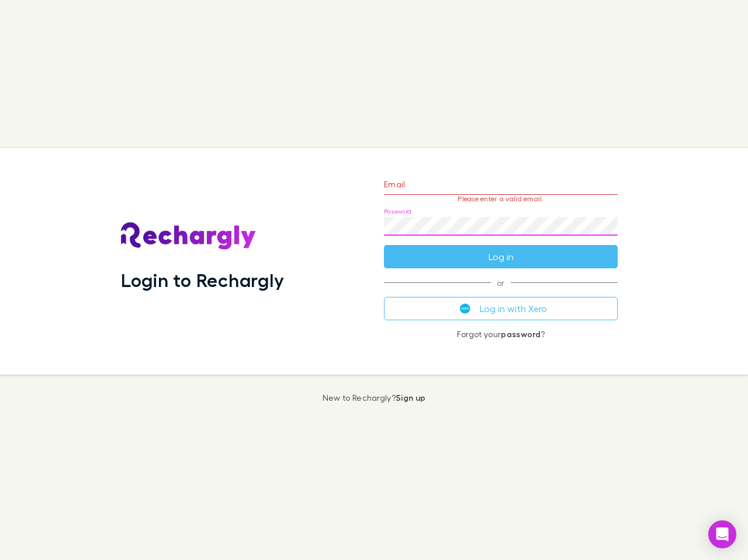 The width and height of the screenshot is (748, 560). What do you see at coordinates (501, 199) in the screenshot?
I see `p: Please enter a valid email.` at bounding box center [501, 199].